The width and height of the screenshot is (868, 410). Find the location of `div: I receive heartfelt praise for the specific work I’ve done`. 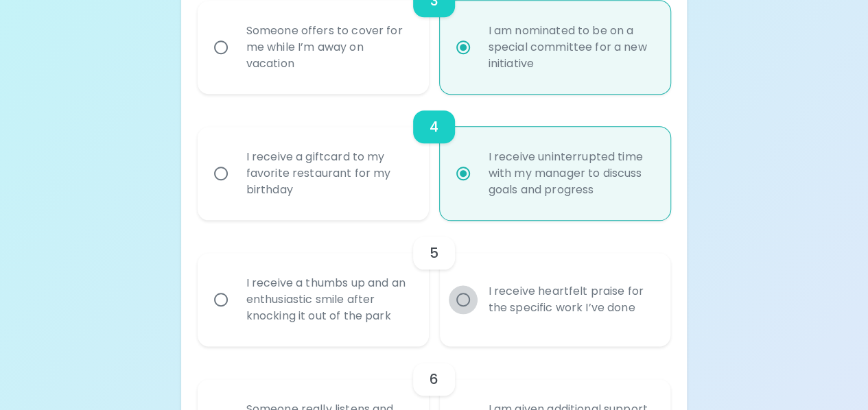

div: I receive heartfelt praise for the specific work I’ve done is located at coordinates (570, 300).